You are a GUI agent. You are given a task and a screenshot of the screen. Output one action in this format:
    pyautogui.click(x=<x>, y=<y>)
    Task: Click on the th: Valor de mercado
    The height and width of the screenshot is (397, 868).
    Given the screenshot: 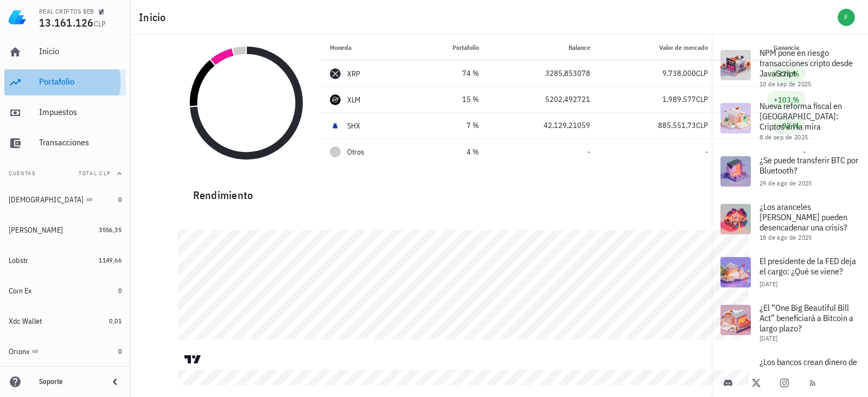 What is the action you would take?
    pyautogui.click(x=657, y=48)
    